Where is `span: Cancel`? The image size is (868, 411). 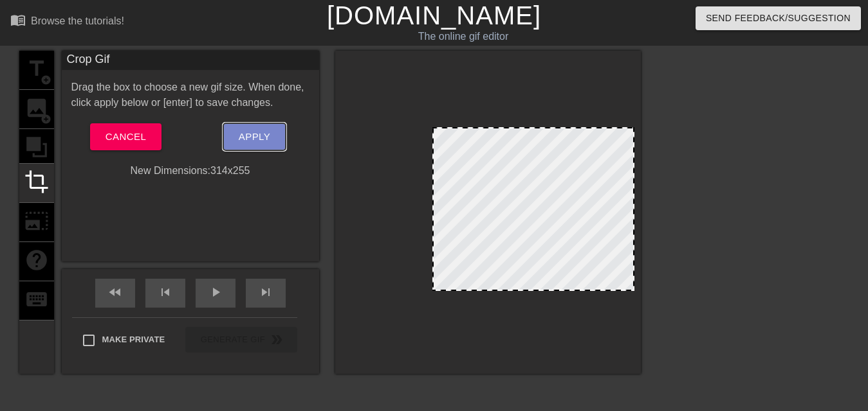
span: Cancel is located at coordinates (125, 137).